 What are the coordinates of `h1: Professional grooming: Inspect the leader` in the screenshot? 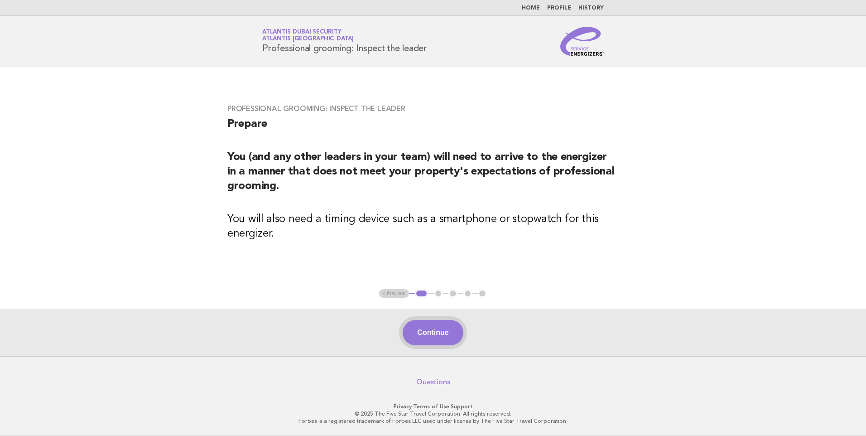 It's located at (344, 41).